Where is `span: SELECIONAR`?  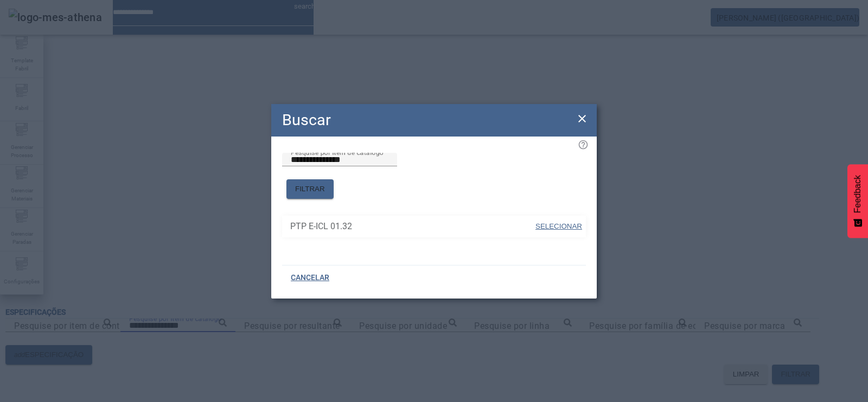 span: SELECIONAR is located at coordinates (559, 226).